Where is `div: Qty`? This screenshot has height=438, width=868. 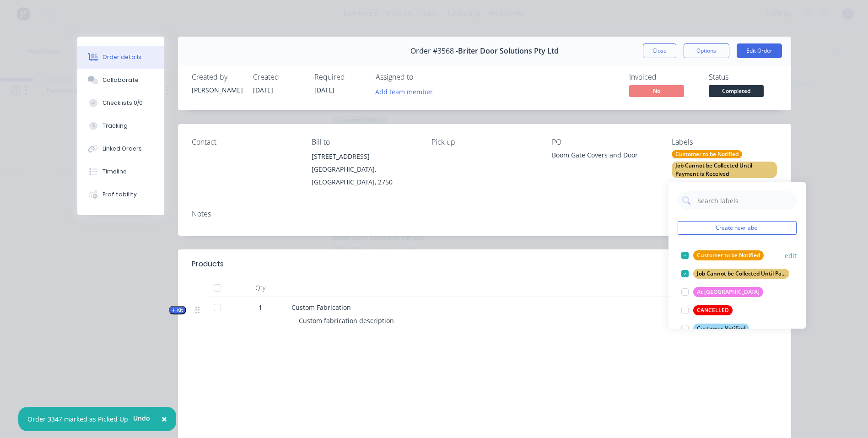 div: Qty is located at coordinates (260, 288).